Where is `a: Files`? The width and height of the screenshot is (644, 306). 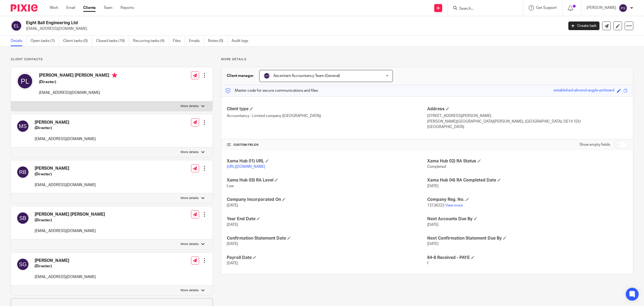 a: Files is located at coordinates (179, 41).